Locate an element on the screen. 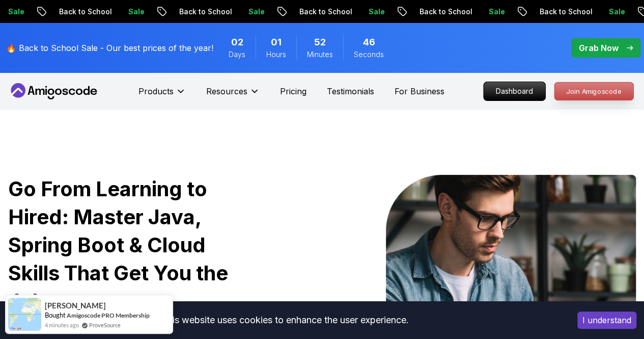 The width and height of the screenshot is (644, 339). a: Testimonials is located at coordinates (350, 91).